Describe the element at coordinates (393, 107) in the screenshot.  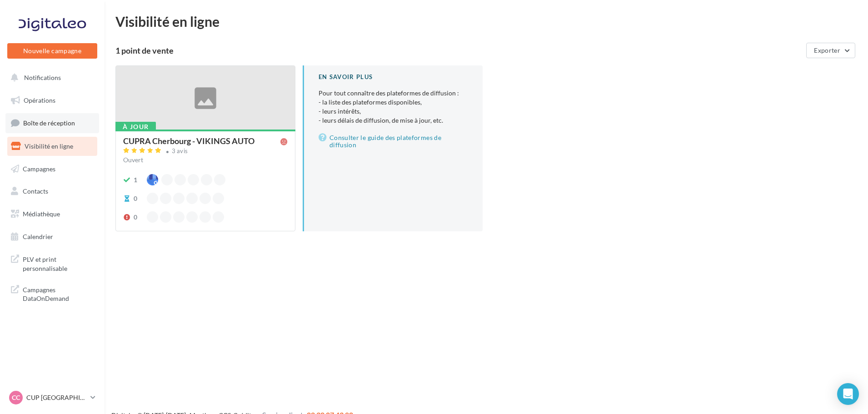
I see `p: Pour tout connaître des plateformes de diffusion :` at that location.